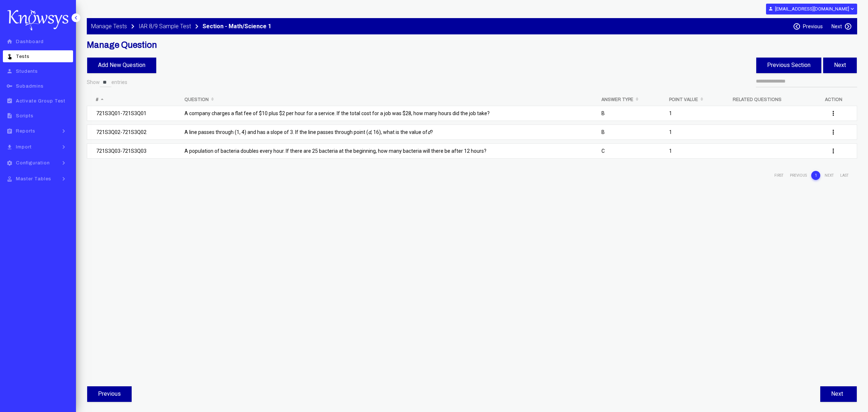 This screenshot has width=868, height=412. What do you see at coordinates (757, 100) in the screenshot?
I see `b: Related Questions` at bounding box center [757, 100].